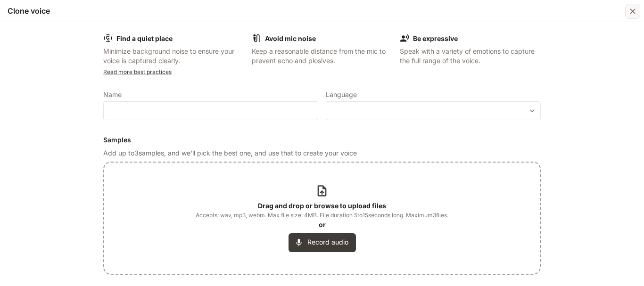 The image size is (644, 286). What do you see at coordinates (341, 95) in the screenshot?
I see `p: Language` at bounding box center [341, 95].